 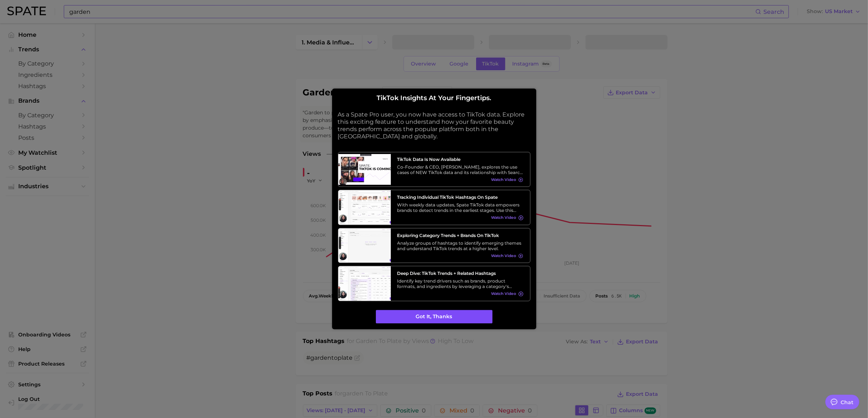 I want to click on a: Deep Dive: TikTok Trends + Related HashtagsIdentify key trend drivers such as brands, product for..., so click(x=434, y=284).